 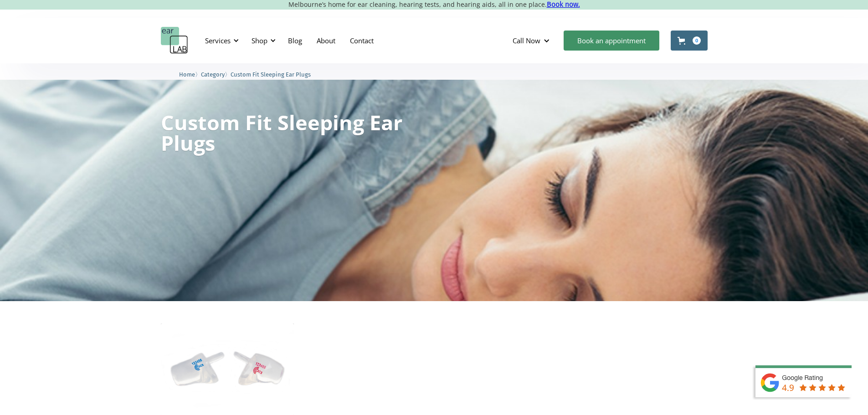 What do you see at coordinates (213, 74) in the screenshot?
I see `span: Category` at bounding box center [213, 74].